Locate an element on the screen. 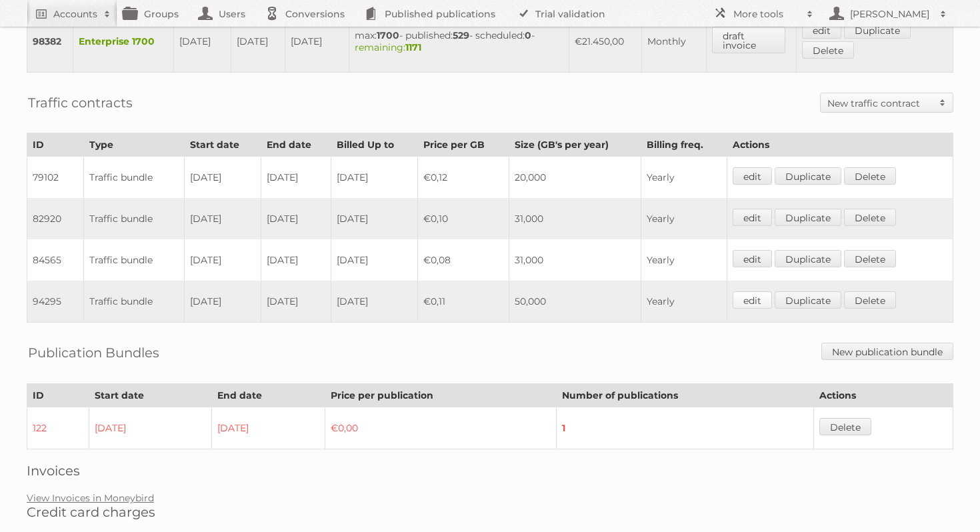 Image resolution: width=980 pixels, height=532 pixels. td: 20,000 is located at coordinates (574, 177).